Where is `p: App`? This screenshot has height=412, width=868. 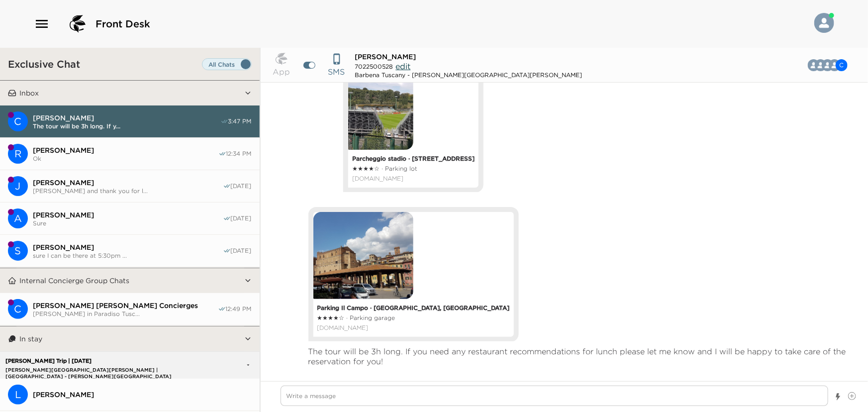
p: App is located at coordinates (282, 71).